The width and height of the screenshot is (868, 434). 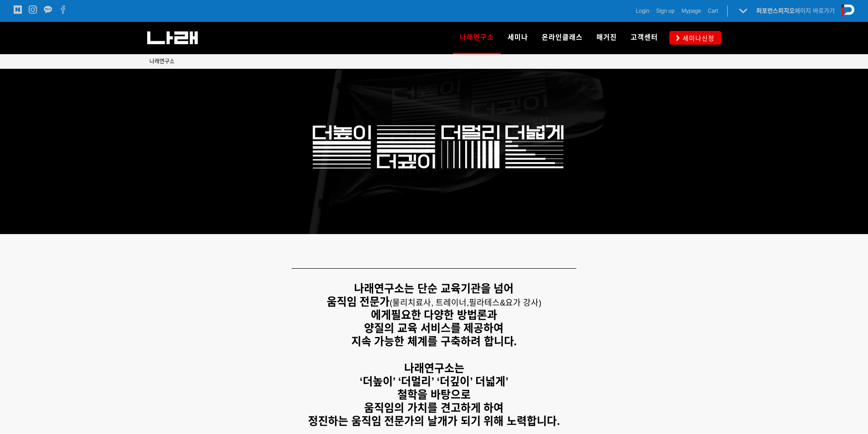 What do you see at coordinates (606, 38) in the screenshot?
I see `a: 매거진` at bounding box center [606, 38].